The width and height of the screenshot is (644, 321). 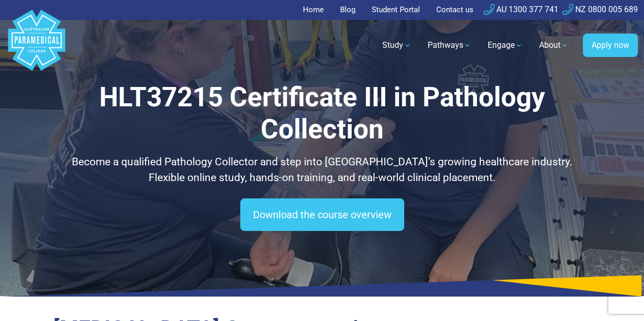 What do you see at coordinates (397, 45) in the screenshot?
I see `a: Study` at bounding box center [397, 45].